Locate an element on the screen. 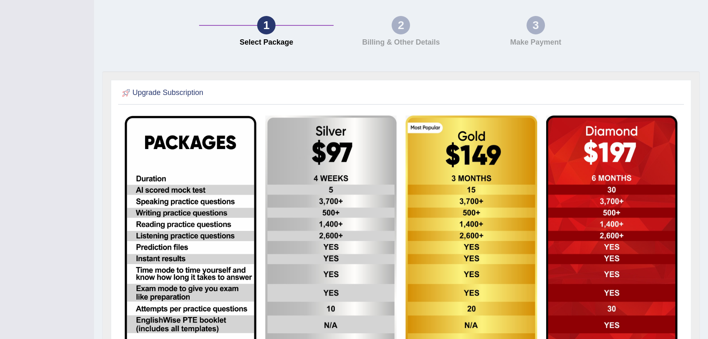 This screenshot has width=708, height=339. div: 2 is located at coordinates (401, 25).